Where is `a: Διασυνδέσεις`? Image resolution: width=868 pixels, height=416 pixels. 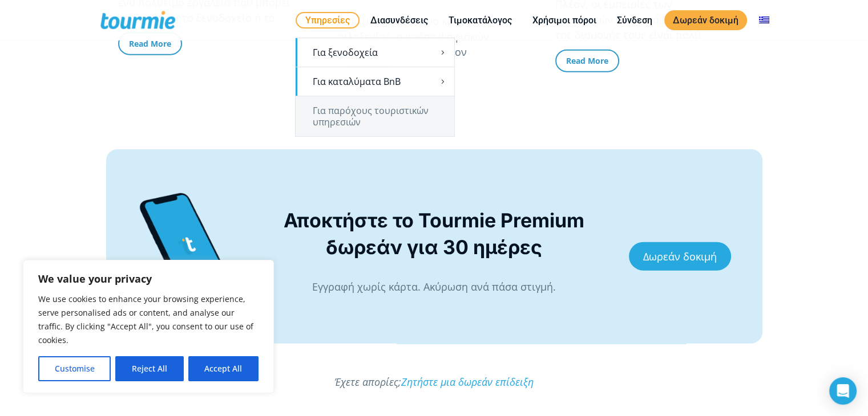 a: Διασυνδέσεις is located at coordinates (399, 20).